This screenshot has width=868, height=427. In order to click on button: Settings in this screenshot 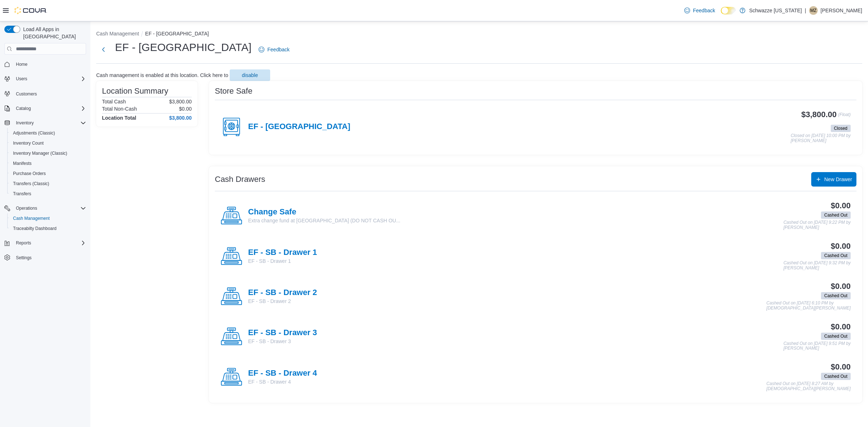, I will do `click(45, 257)`.